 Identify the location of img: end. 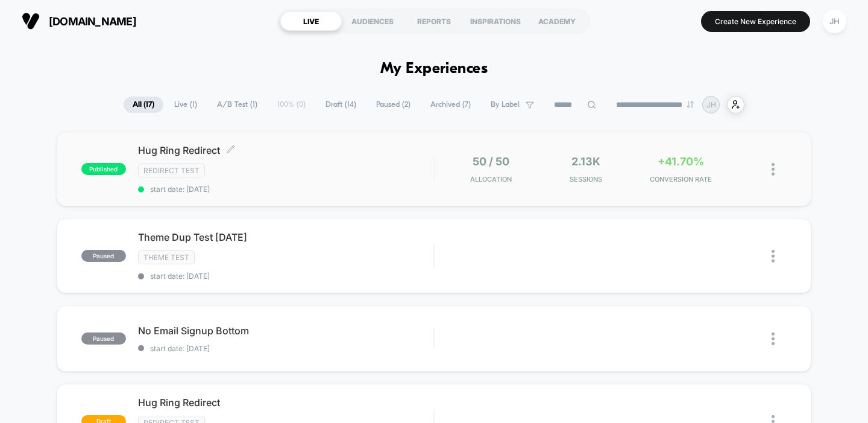
(691, 104).